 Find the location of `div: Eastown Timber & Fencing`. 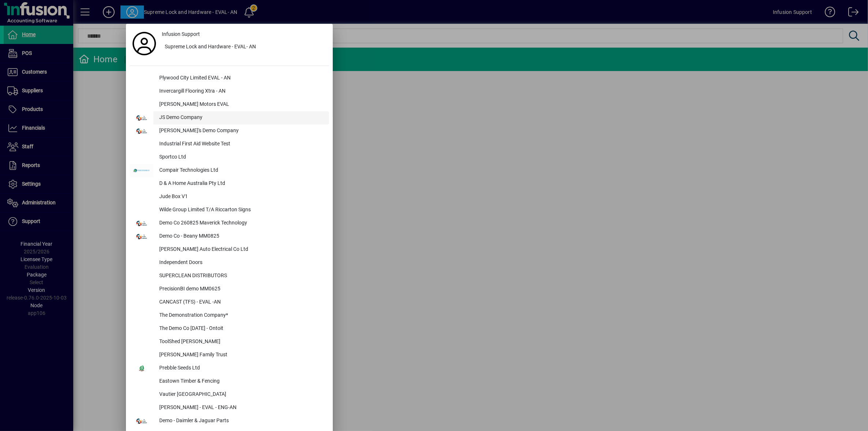

div: Eastown Timber & Fencing is located at coordinates (241, 382).